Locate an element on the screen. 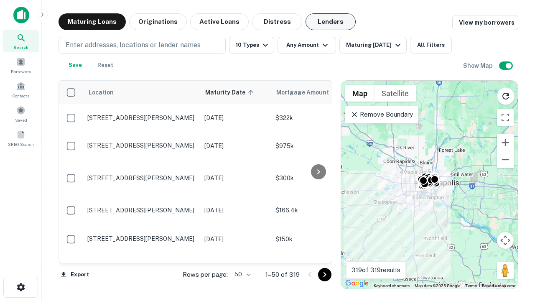  button: Show satellite imagery is located at coordinates (395, 93).